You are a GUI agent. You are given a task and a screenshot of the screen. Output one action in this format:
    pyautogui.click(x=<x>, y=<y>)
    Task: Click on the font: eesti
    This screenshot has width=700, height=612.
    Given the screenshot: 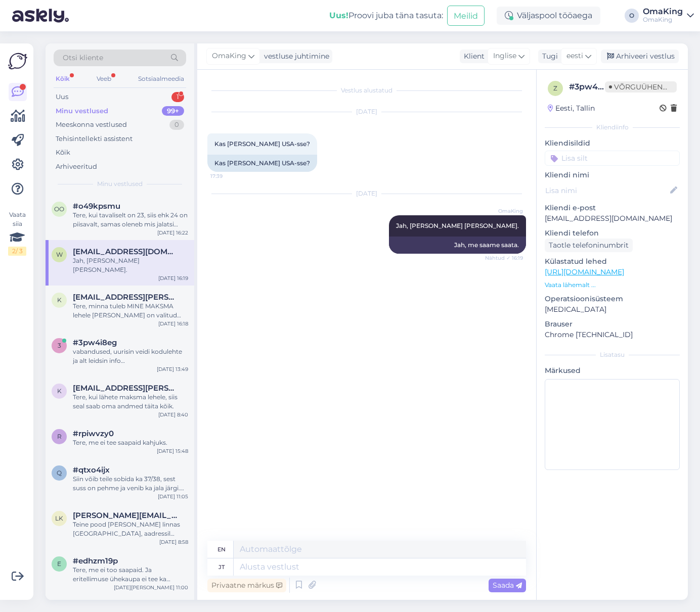 What is the action you would take?
    pyautogui.click(x=574, y=56)
    